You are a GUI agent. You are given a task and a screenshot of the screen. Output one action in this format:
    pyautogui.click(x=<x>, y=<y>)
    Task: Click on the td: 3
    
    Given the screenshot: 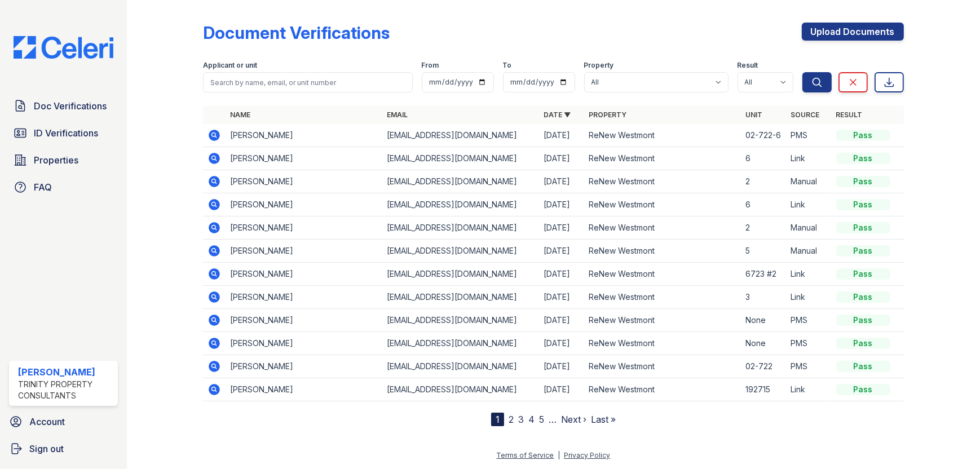 What is the action you would take?
    pyautogui.click(x=764, y=297)
    